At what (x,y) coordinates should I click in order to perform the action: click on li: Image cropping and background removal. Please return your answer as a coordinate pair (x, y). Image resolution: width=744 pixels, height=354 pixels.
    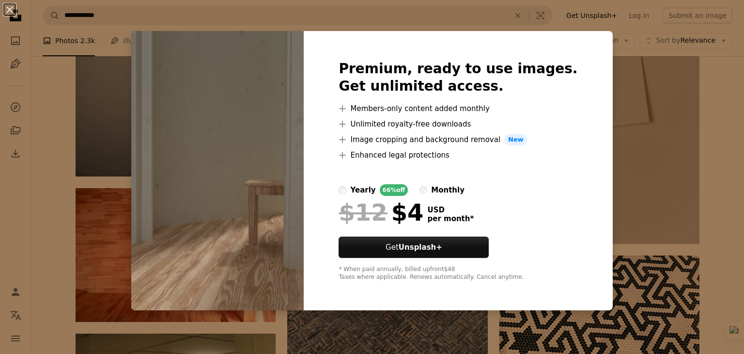
    Looking at the image, I should click on (458, 139).